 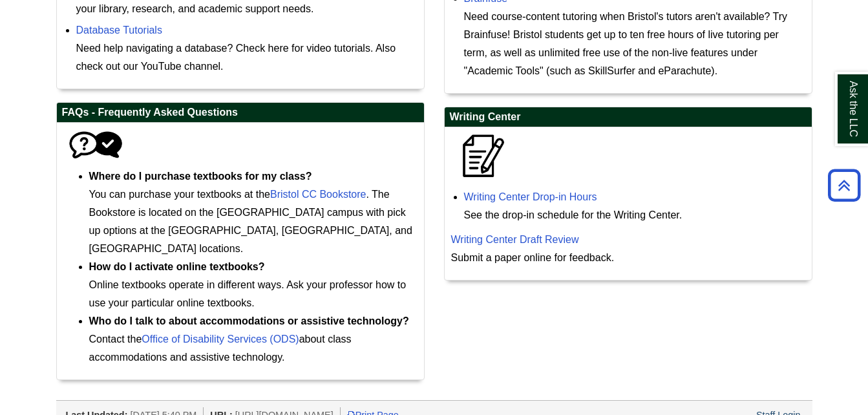 I want to click on h2: Writing Center, so click(x=628, y=117).